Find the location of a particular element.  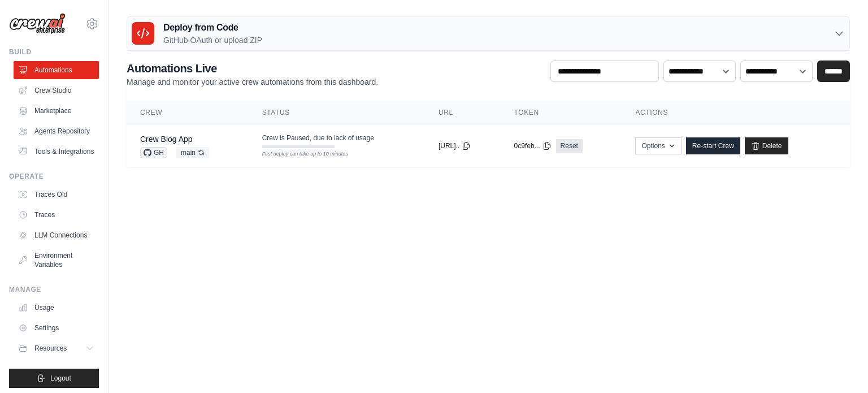

th: Crew is located at coordinates (188, 112).